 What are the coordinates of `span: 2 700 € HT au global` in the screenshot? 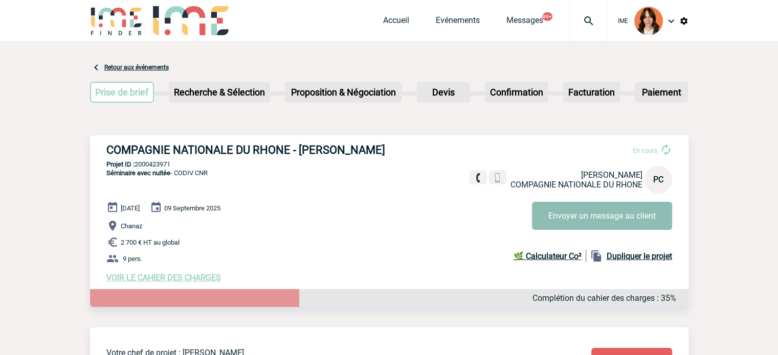 It's located at (150, 242).